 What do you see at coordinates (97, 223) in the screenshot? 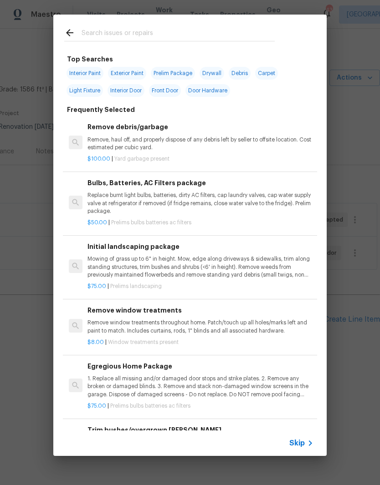
I see `span: $50.00` at bounding box center [97, 223].